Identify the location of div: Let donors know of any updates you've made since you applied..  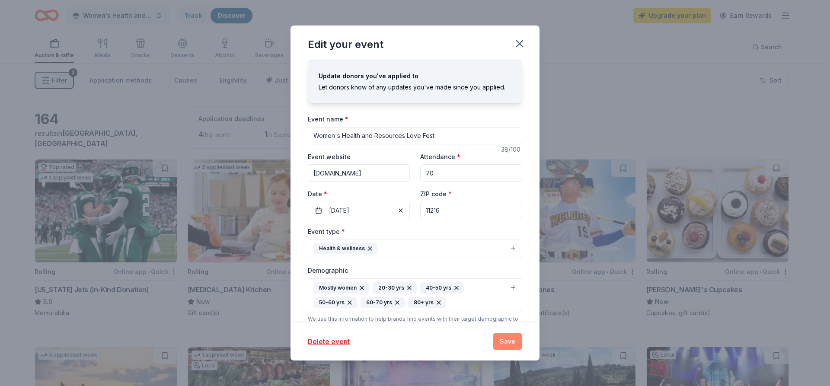
(415, 87).